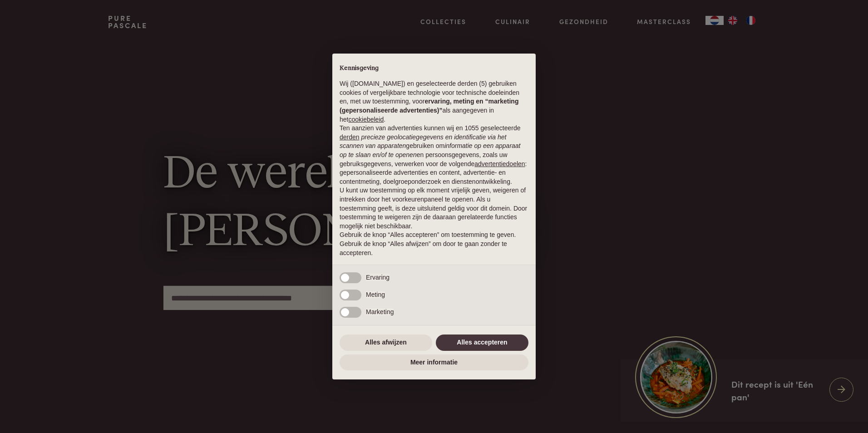 Image resolution: width=868 pixels, height=433 pixels. I want to click on span: Meting, so click(375, 295).